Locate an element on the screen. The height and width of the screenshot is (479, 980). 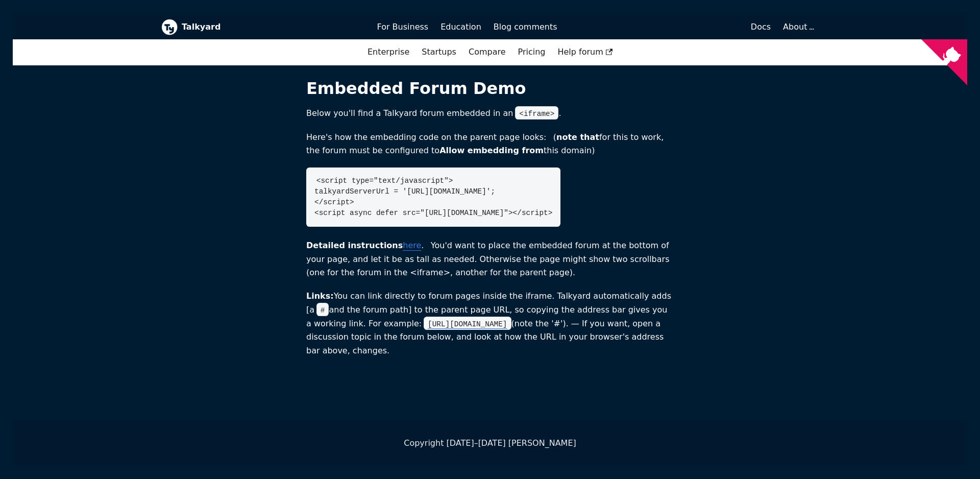
a: Talkyard logoTalkyard is located at coordinates (262, 27).